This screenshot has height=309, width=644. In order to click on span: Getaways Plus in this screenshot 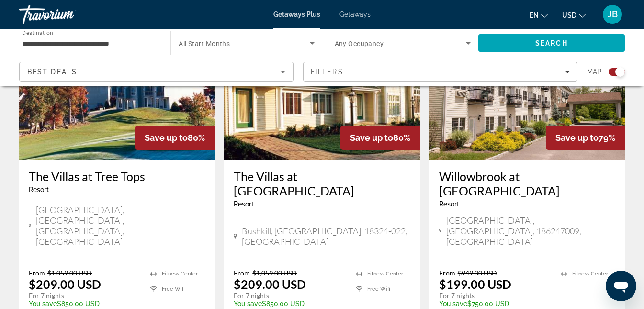, I will do `click(297, 14)`.